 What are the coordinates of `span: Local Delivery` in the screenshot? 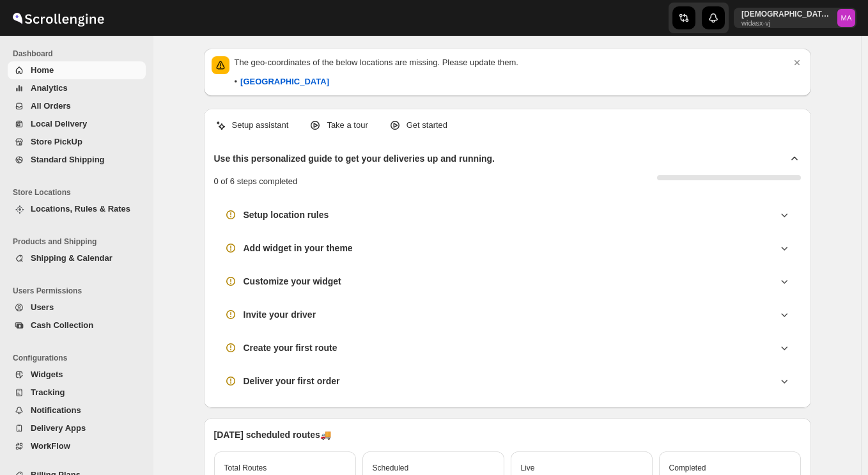 It's located at (59, 123).